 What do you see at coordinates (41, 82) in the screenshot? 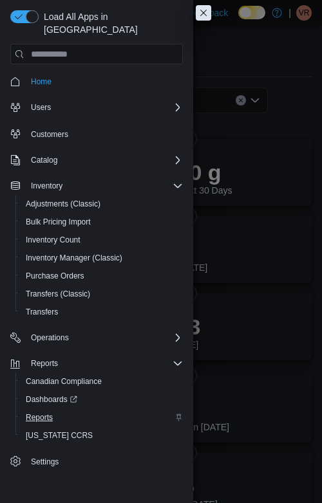
I see `a: Home` at bounding box center [41, 82].